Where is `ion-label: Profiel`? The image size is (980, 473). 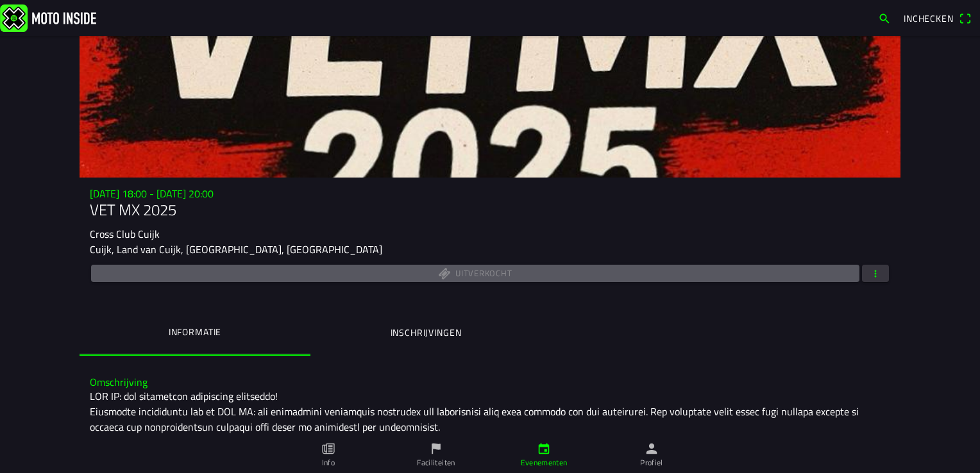 ion-label: Profiel is located at coordinates (652, 463).